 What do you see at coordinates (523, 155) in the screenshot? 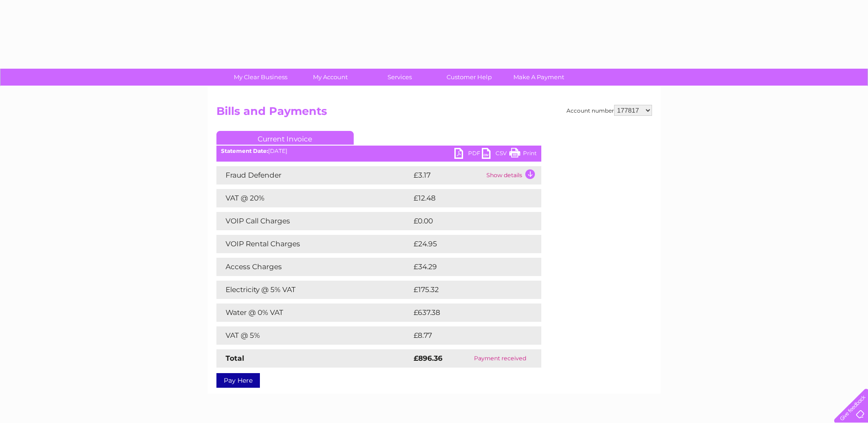
I see `a: Print` at bounding box center [523, 155].